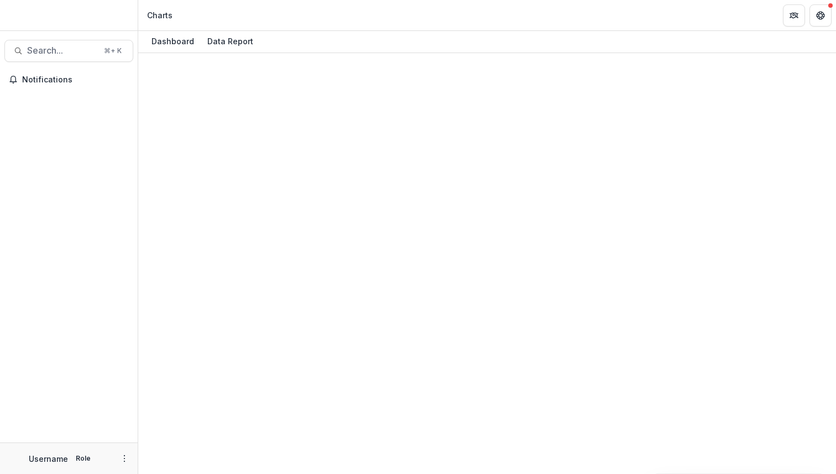  What do you see at coordinates (83, 459) in the screenshot?
I see `p: Role` at bounding box center [83, 459].